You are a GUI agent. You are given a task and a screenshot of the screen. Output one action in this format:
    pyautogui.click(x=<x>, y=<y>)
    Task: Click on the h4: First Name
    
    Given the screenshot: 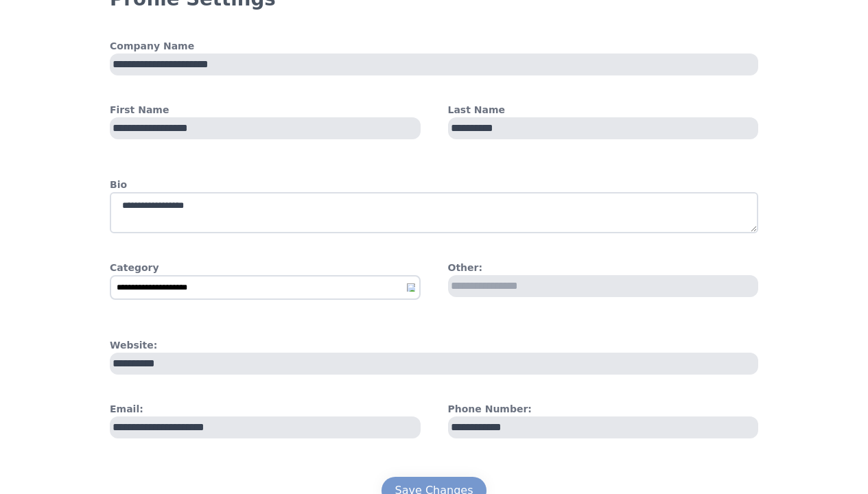 What is the action you would take?
    pyautogui.click(x=265, y=110)
    